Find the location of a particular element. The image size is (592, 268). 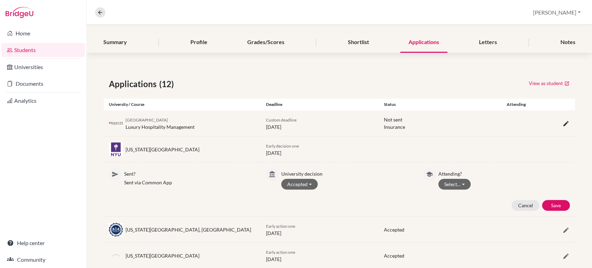

p: Attending? is located at coordinates (504, 172).